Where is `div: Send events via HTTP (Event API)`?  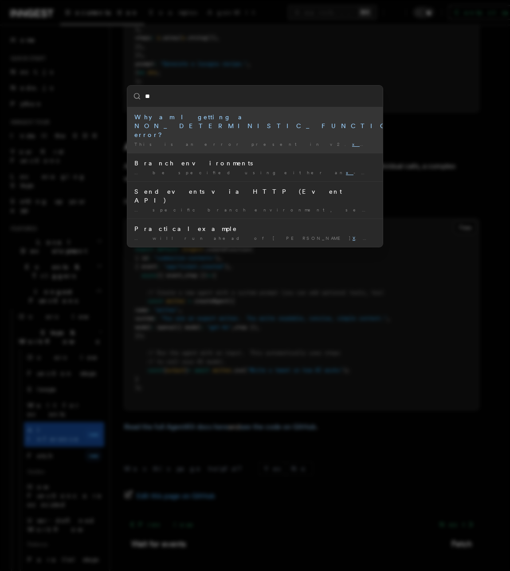
div: Send events via HTTP (Event API) is located at coordinates (255, 196).